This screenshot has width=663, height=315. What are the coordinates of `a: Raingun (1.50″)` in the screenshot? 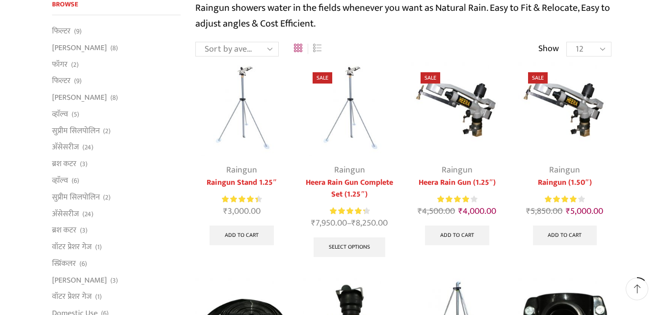 It's located at (564, 183).